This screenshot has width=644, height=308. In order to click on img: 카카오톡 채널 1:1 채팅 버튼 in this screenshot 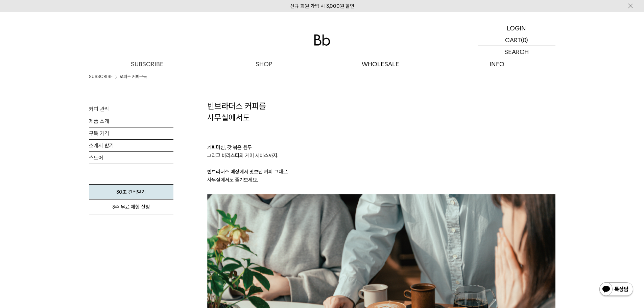, I will do `click(616, 290)`.